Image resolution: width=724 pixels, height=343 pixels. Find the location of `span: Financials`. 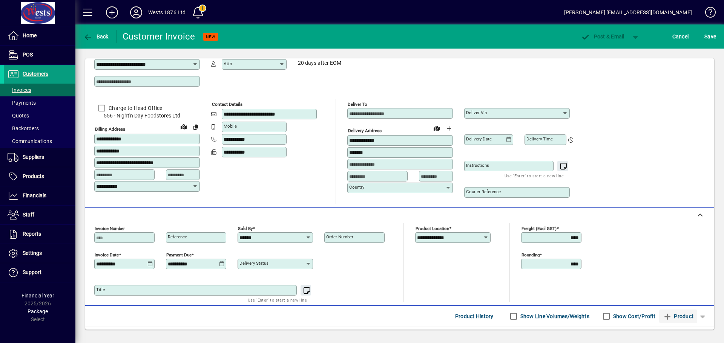

span: Financials is located at coordinates (34, 196).